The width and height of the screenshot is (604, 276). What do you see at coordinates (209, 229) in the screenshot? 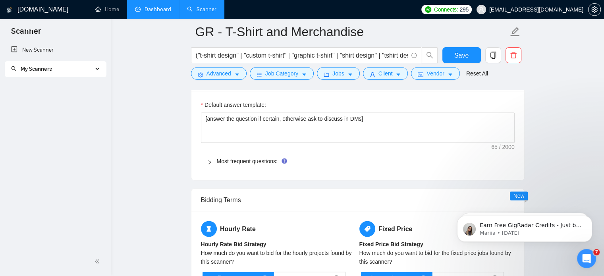
I see `span: hourglass` at bounding box center [209, 229].